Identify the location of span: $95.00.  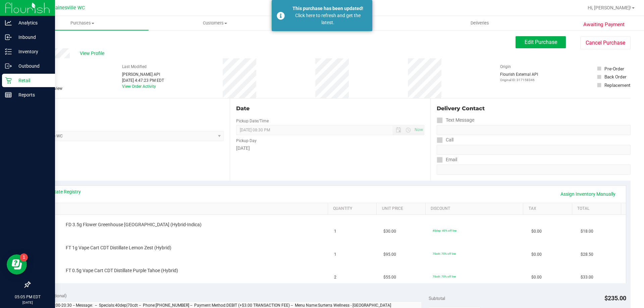
(390, 254).